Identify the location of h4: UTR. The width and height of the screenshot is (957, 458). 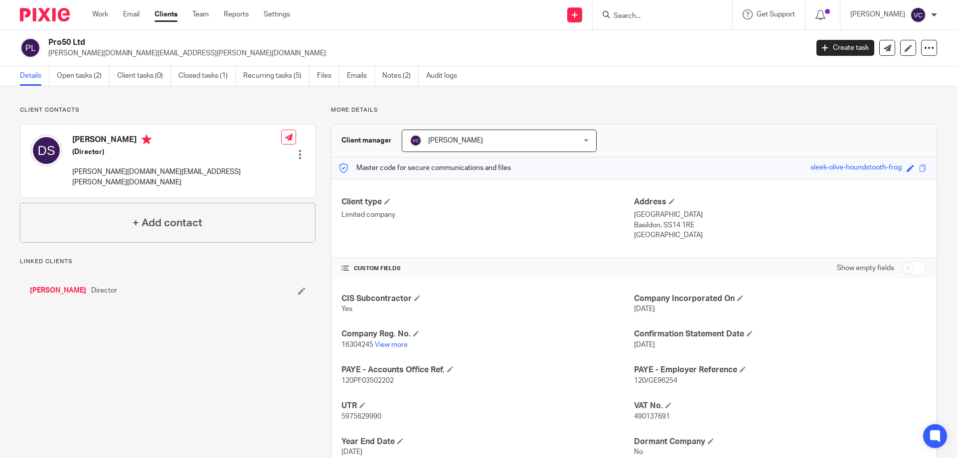
(488, 406).